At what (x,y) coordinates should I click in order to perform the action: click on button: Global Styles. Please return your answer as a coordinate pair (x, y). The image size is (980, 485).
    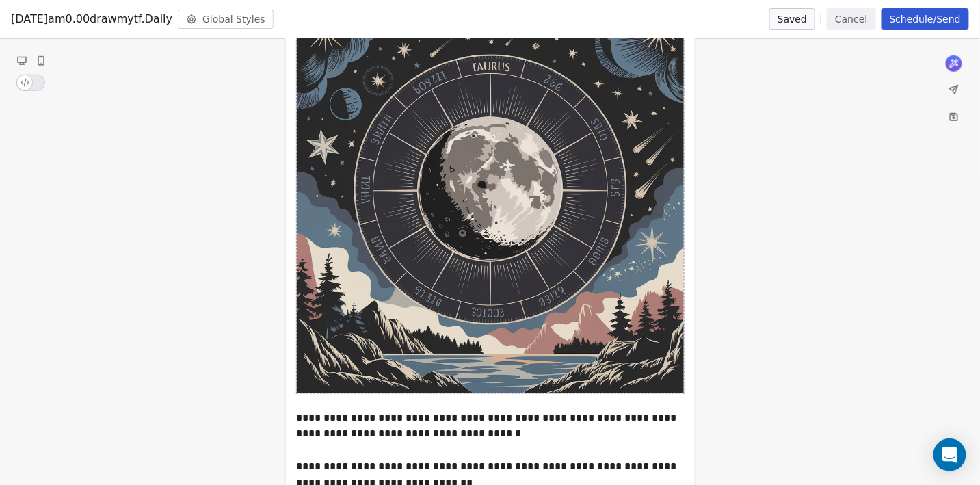
    Looking at the image, I should click on (226, 19).